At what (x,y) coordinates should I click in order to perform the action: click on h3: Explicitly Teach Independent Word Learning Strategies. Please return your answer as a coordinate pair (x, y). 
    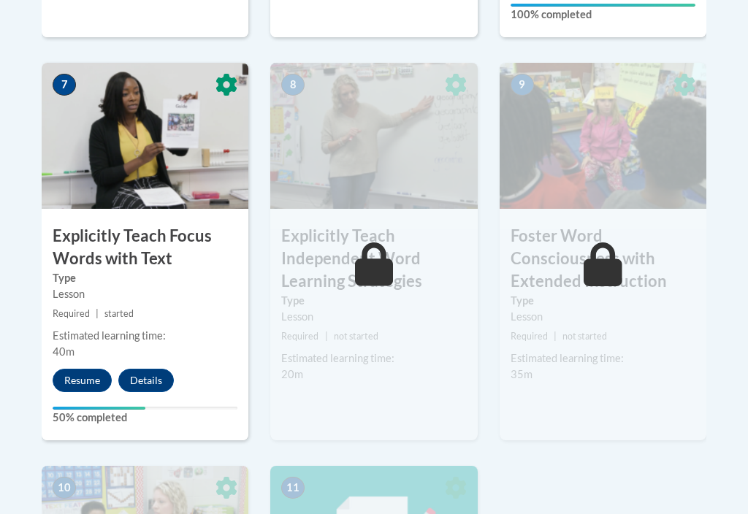
    Looking at the image, I should click on (373, 258).